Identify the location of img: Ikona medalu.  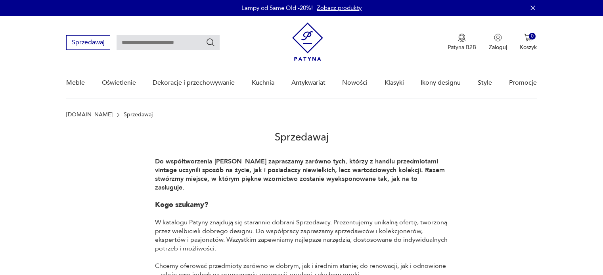
(462, 38).